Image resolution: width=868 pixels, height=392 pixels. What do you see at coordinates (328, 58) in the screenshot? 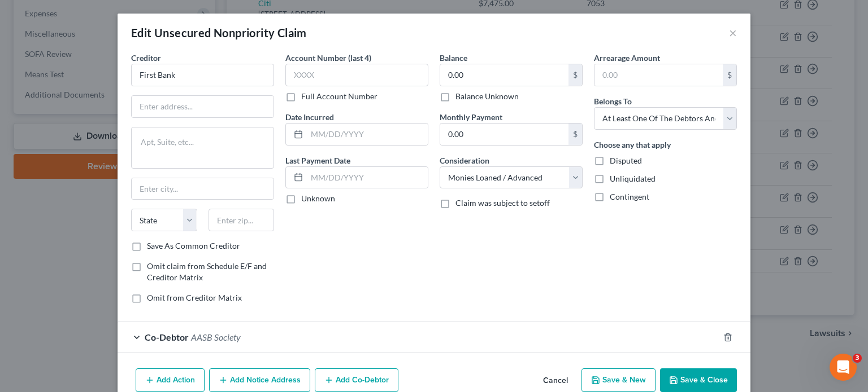
I see `label: Account Number (last 4)` at bounding box center [328, 58].